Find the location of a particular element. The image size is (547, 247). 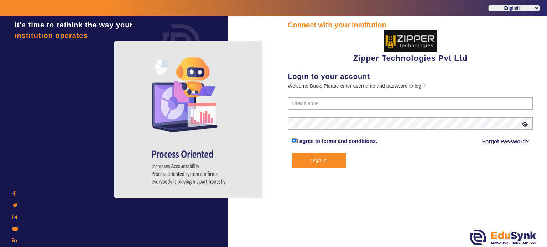

div: Connect with your institution is located at coordinates (410, 25).